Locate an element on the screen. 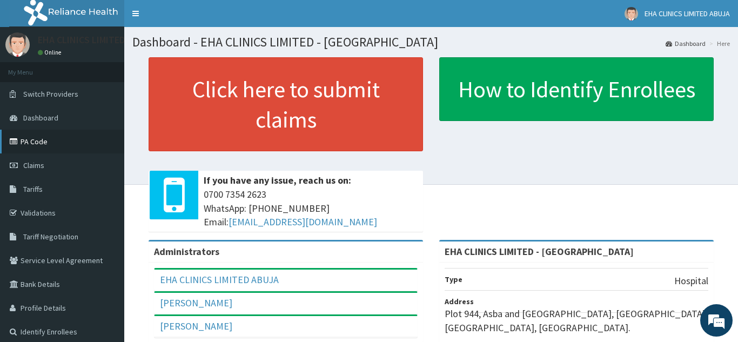  a: How to Identify Enrollees is located at coordinates (577, 89).